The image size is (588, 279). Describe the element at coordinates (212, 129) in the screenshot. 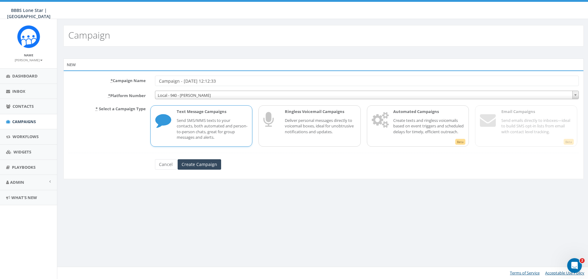

I see `p: Send SMS/MMS texts to your contacts, both automated and person-to-person chats, great for group m...` at that location.